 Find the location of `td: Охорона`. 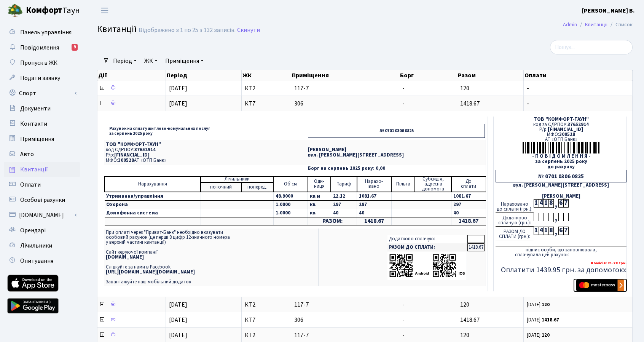

td: Охорона is located at coordinates (152, 204).